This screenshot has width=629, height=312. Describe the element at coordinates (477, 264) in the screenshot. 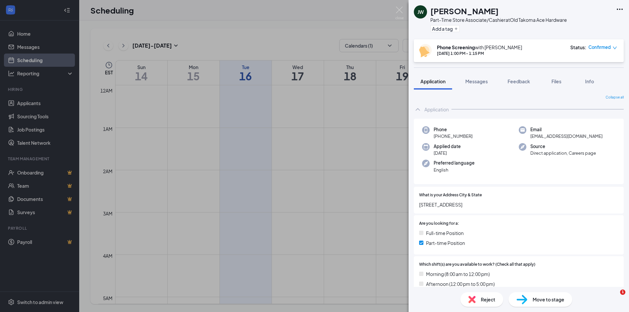

I see `span: Which shift(s) are you available to work? (Check all that apply)` at that location.